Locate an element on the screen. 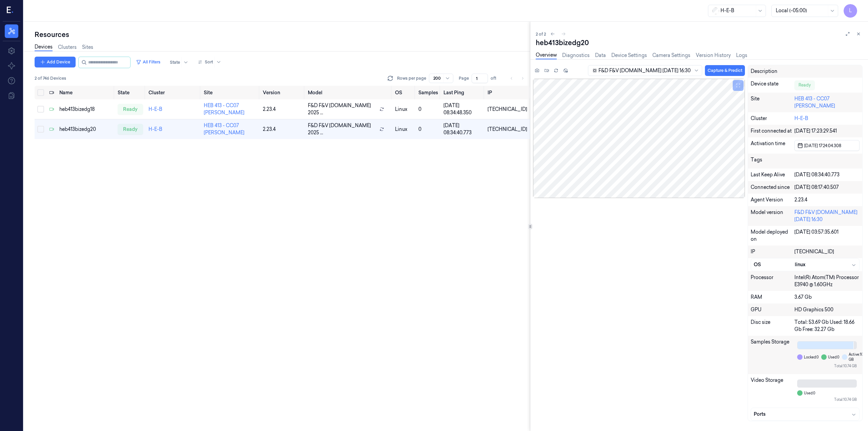 Image resolution: width=868 pixels, height=431 pixels. div: RAM is located at coordinates (772, 297).